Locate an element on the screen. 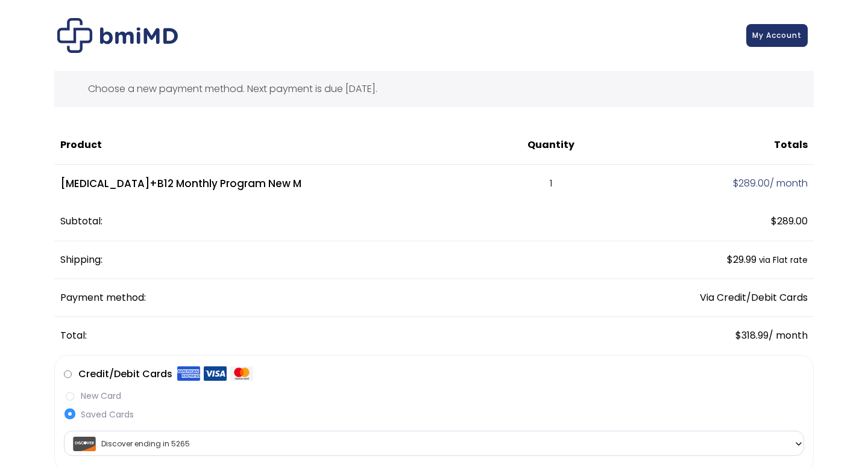 The height and width of the screenshot is (468, 868). th: Quantity is located at coordinates (551, 145).